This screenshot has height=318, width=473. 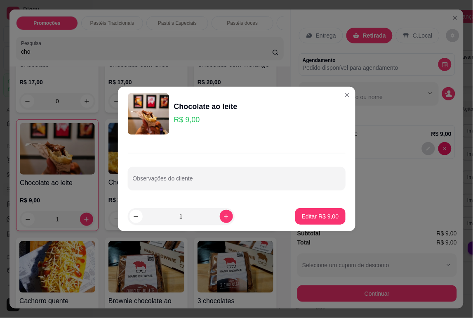 I want to click on button: decrease-product-quantity, so click(x=136, y=216).